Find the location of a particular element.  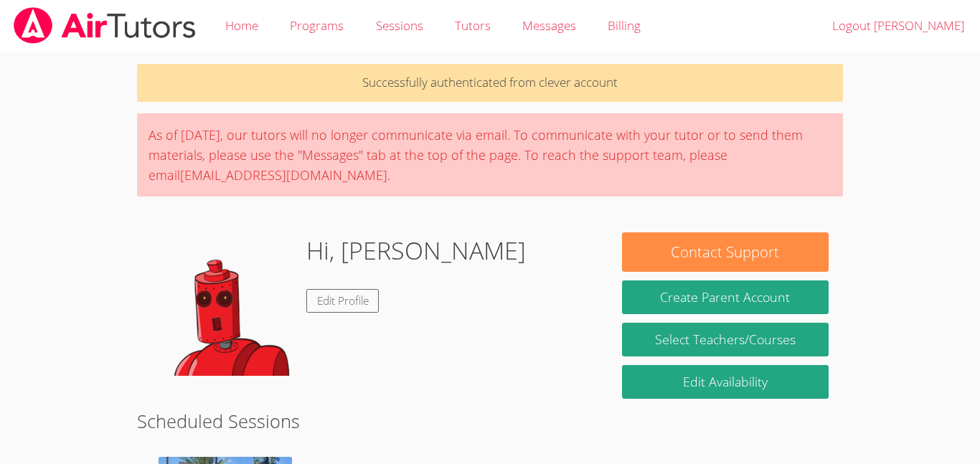

img: airtutors_banner-c4298cdbf04f3fff15de1276eac7730deb9818008684d7c2e4769d2f7ddbe033.png is located at coordinates (105, 26).